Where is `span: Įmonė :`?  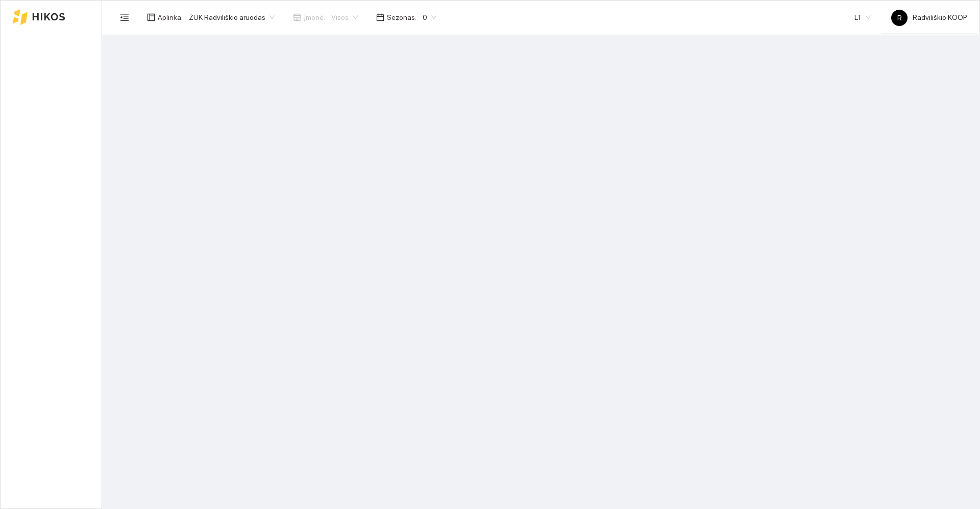
span: Įmonė : is located at coordinates (314, 17).